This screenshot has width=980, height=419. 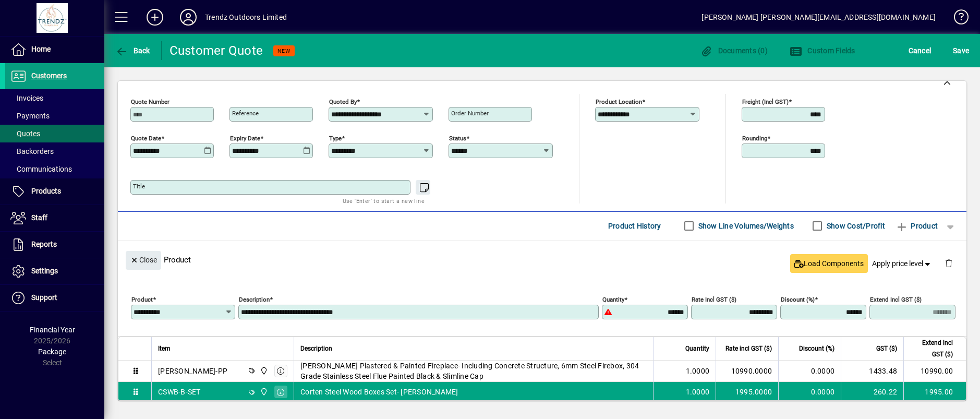 What do you see at coordinates (470, 113) in the screenshot?
I see `mat-label: Order number` at bounding box center [470, 113].